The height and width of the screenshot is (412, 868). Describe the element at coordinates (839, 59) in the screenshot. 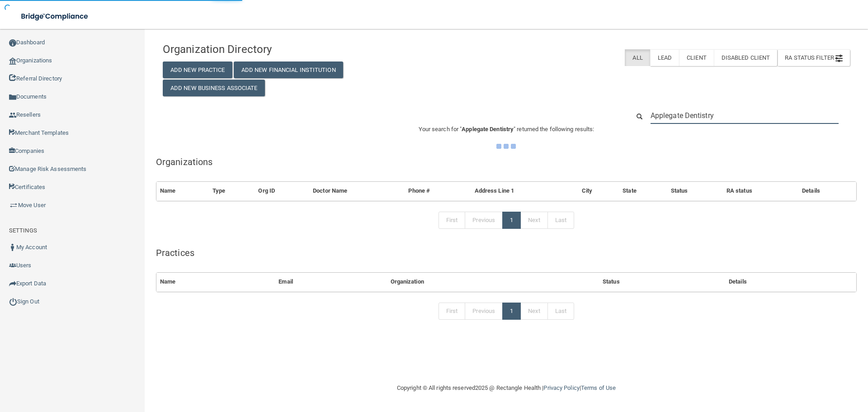

I see `img: icon-filter@2x.21656d0b.png` at that location.